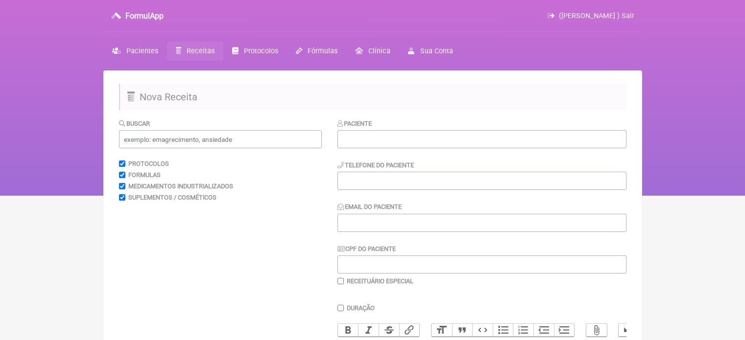 The image size is (745, 340). What do you see at coordinates (629, 331) in the screenshot?
I see `button: Undo` at bounding box center [629, 331].